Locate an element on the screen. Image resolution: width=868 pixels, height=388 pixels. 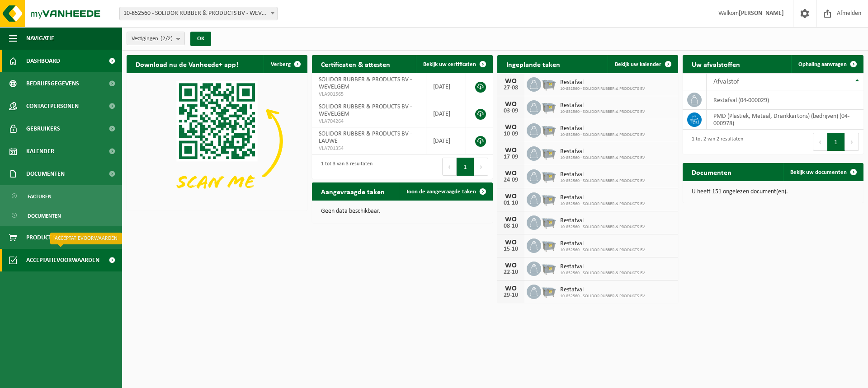
div: 1 tot 2 van 2 resultaten is located at coordinates (715, 142).